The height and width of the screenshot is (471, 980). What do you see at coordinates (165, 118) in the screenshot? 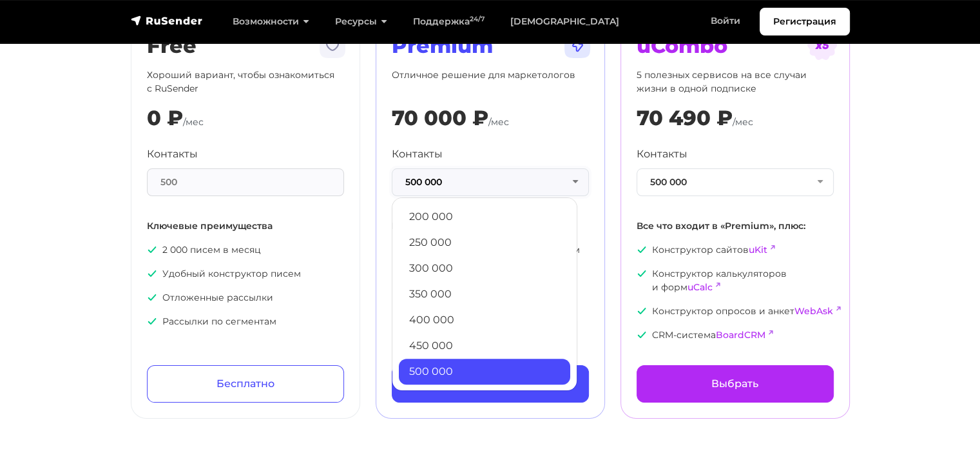
I see `div: 0 ₽` at bounding box center [165, 118].